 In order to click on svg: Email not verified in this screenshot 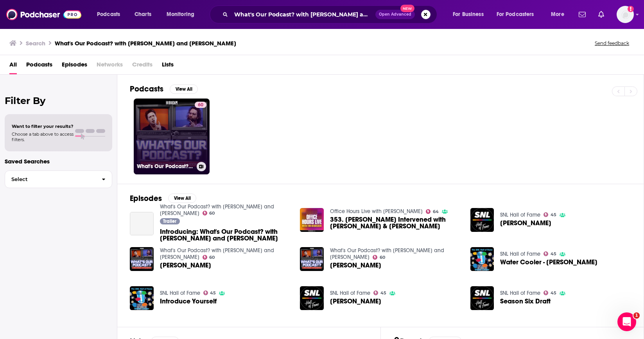, I will do `click(631, 9)`.